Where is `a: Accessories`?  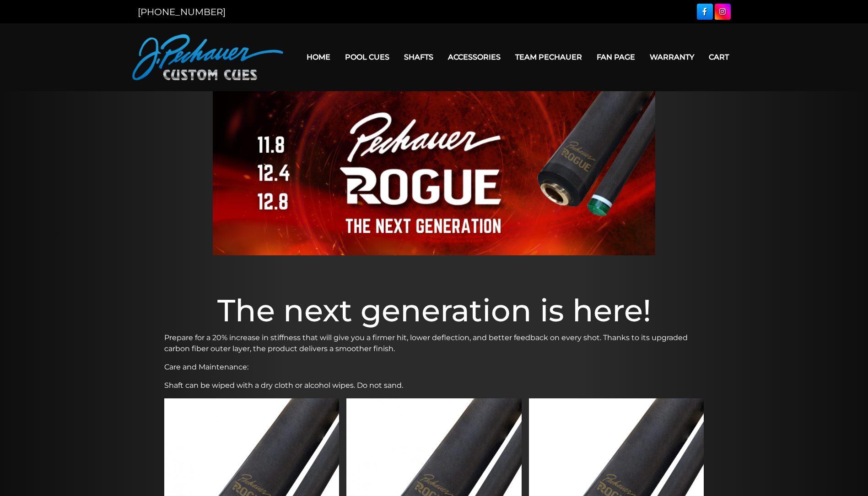 a: Accessories is located at coordinates (474, 57).